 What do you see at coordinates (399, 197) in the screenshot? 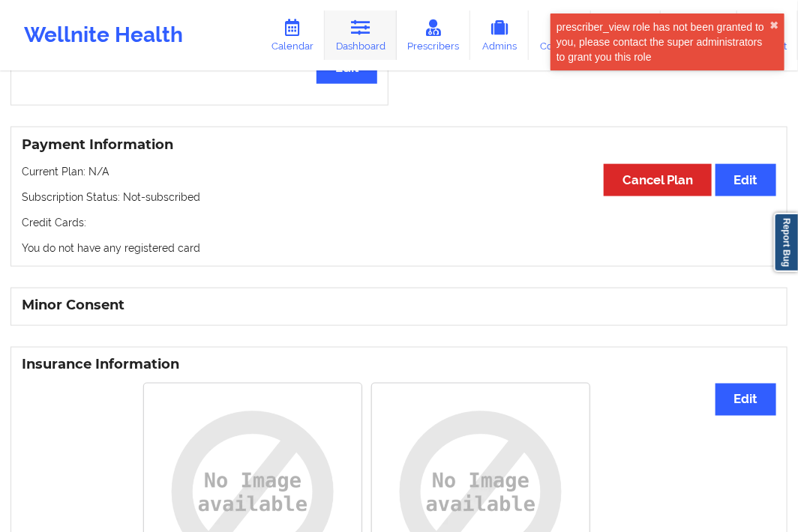
I see `p: Subscription Status: Not-subscribed` at bounding box center [399, 197].